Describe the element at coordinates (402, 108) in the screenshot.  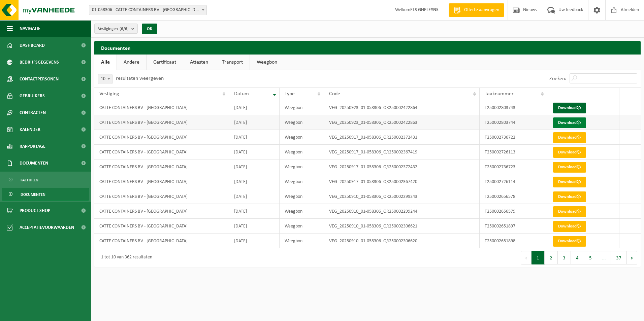
I see `td: VEG_20250923_01-058306_QR250002422864` at that location.